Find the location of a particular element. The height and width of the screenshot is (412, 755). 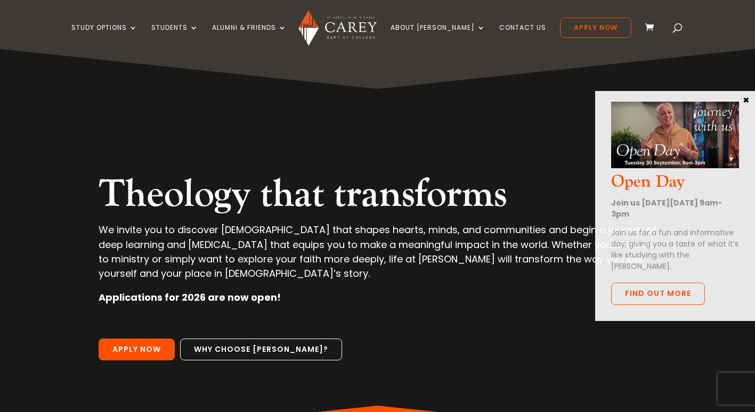

strong: Applications for 2026 are now open! is located at coordinates (190, 297).